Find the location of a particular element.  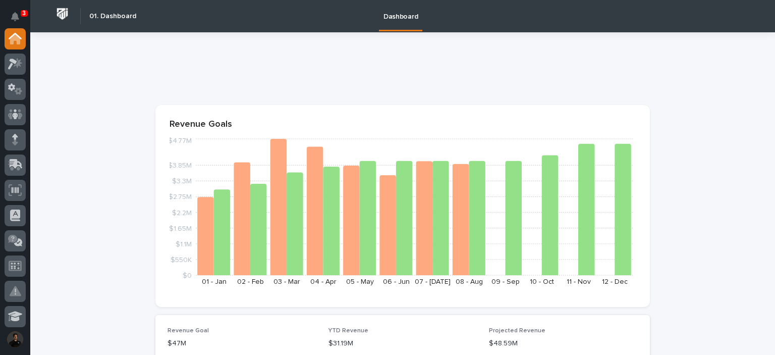

p: Revenue Goals is located at coordinates (403, 125).